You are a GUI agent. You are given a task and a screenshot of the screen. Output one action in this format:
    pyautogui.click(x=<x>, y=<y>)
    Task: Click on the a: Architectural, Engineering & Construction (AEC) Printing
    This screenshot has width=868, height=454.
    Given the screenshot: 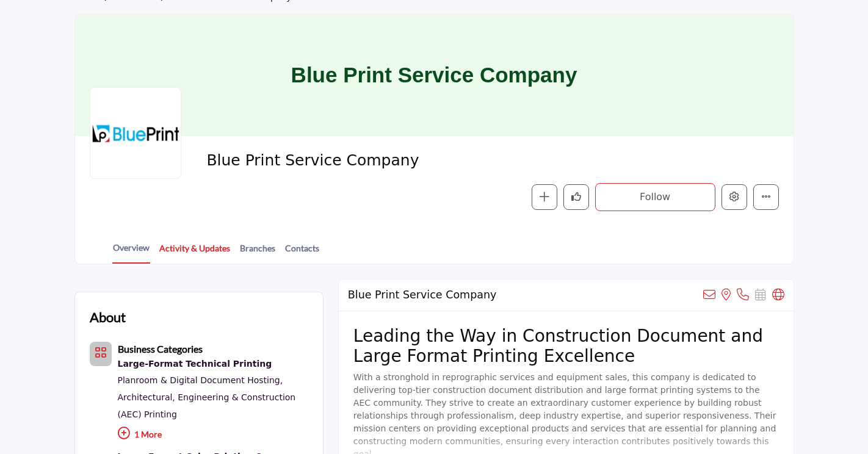 What is the action you would take?
    pyautogui.click(x=207, y=406)
    